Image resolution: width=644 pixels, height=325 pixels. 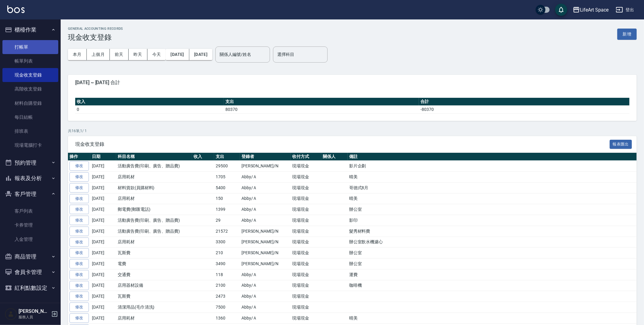 What do you see at coordinates (98, 55) in the screenshot?
I see `button: 上個月` at bounding box center [98, 55].